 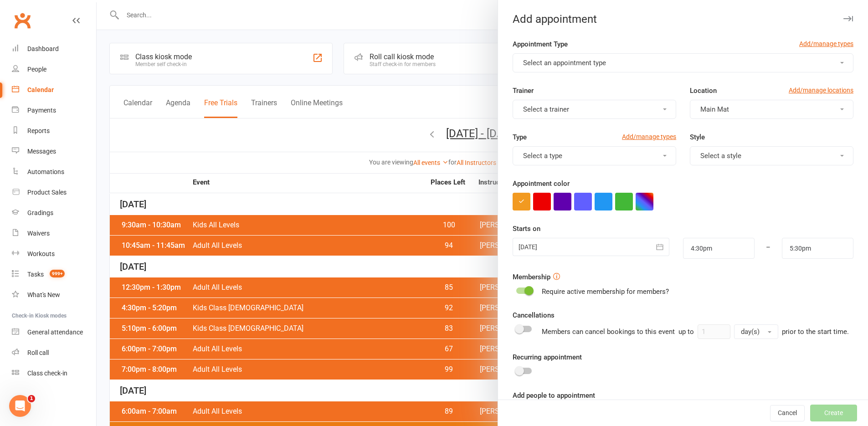 I want to click on div: Gradings, so click(x=40, y=213).